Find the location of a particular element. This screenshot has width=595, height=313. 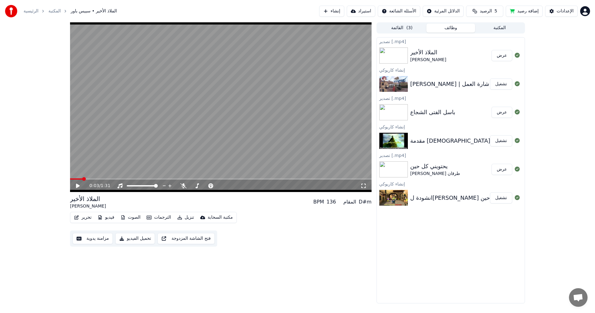

button: تنزيل is located at coordinates (186, 217).